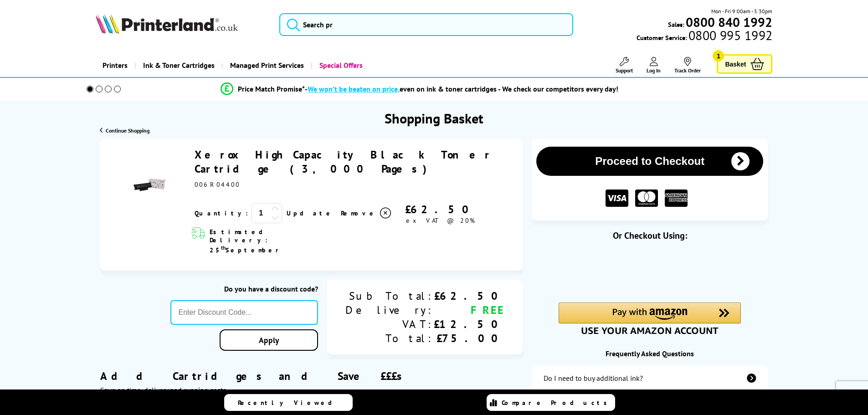 The width and height of the screenshot is (868, 415). What do you see at coordinates (676, 25) in the screenshot?
I see `span: Sales:` at bounding box center [676, 25].